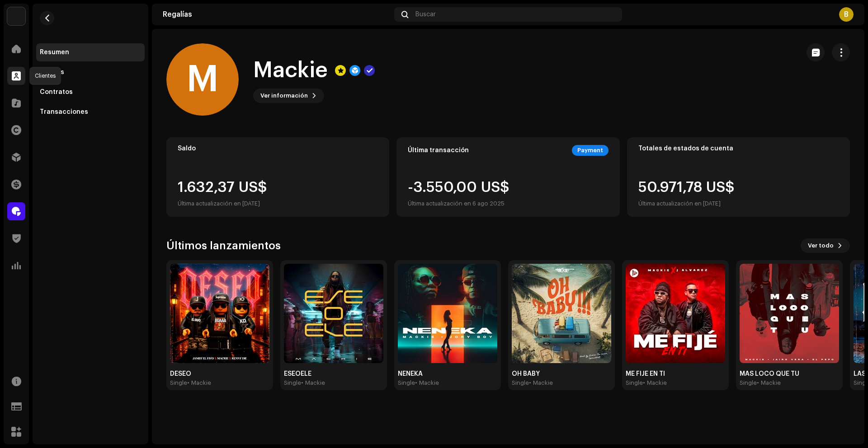  What do you see at coordinates (675, 374) in the screenshot?
I see `div: ME FIJE EN TI` at bounding box center [675, 374].